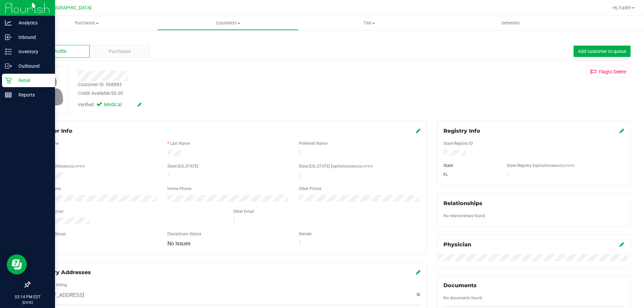  Describe the element at coordinates (227, 23) in the screenshot. I see `a: Customers` at that location.